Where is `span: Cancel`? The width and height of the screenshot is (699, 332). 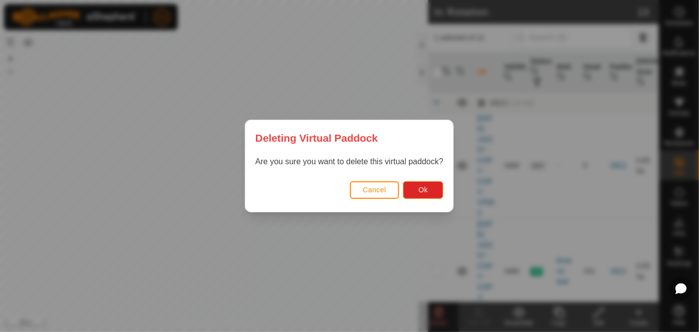 span: Cancel is located at coordinates (375, 190).